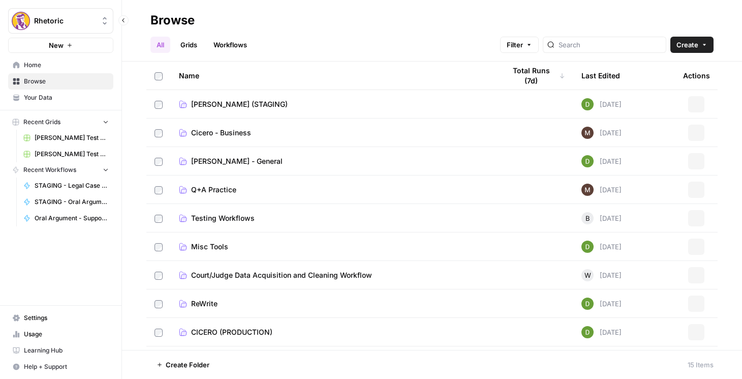  What do you see at coordinates (66, 334) in the screenshot?
I see `span: Usage` at bounding box center [66, 334].